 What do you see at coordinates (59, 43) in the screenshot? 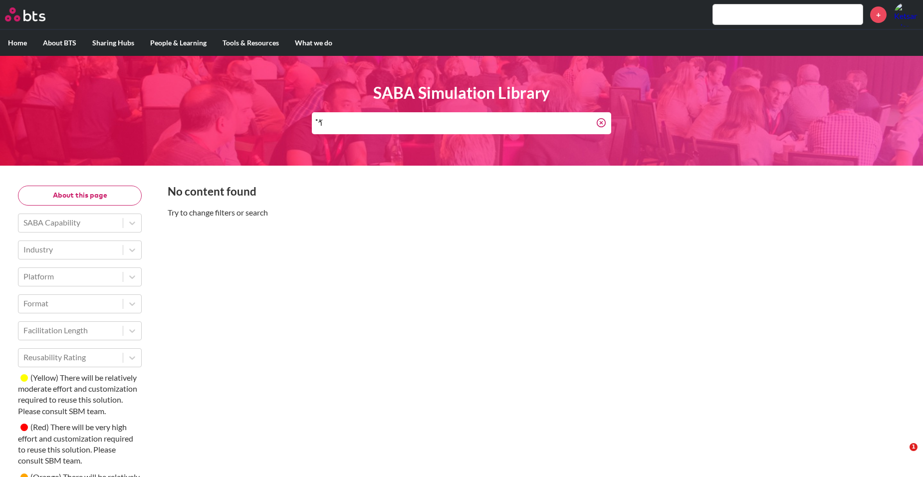
I see `label: About BTS` at bounding box center [59, 43].